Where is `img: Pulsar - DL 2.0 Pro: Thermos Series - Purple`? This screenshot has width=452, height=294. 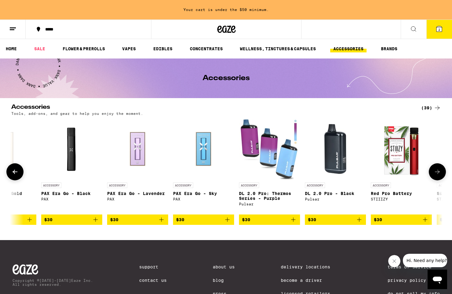 img: Pulsar - DL 2.0 Pro: Thermos Series - Purple is located at coordinates (269, 149).